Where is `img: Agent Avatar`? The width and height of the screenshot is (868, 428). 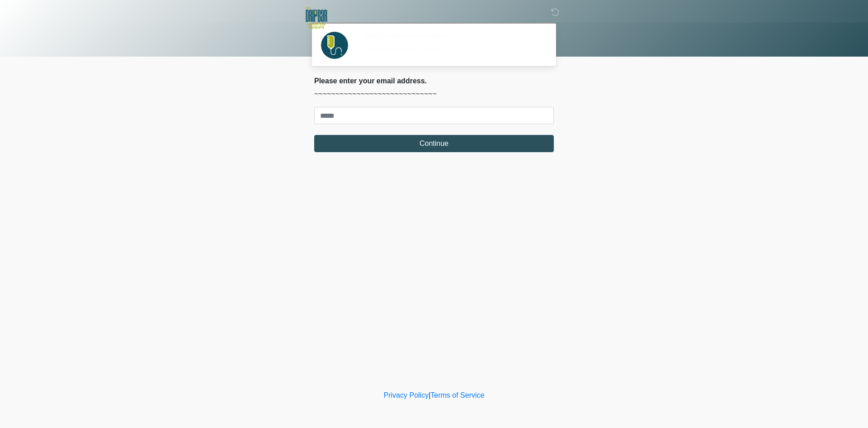
img: Agent Avatar is located at coordinates (335, 45).